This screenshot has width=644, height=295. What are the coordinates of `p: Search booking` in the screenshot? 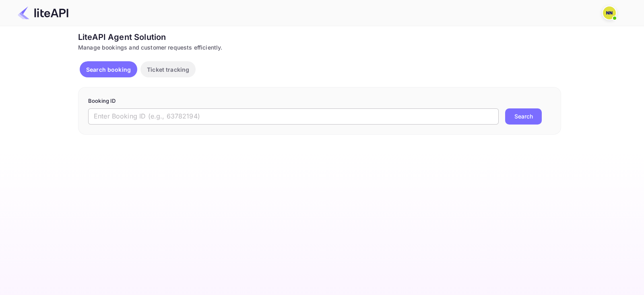 It's located at (108, 70).